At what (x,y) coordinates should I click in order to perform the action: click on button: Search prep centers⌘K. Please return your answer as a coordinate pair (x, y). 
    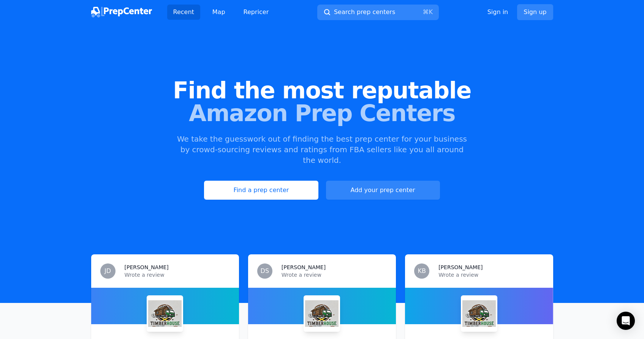
    Looking at the image, I should click on (378, 12).